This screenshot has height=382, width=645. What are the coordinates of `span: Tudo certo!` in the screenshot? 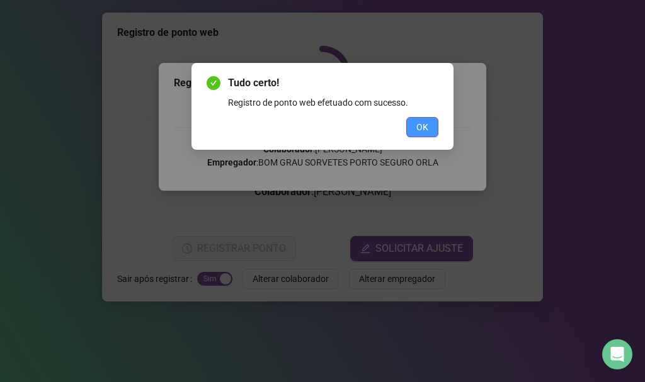 It's located at (333, 83).